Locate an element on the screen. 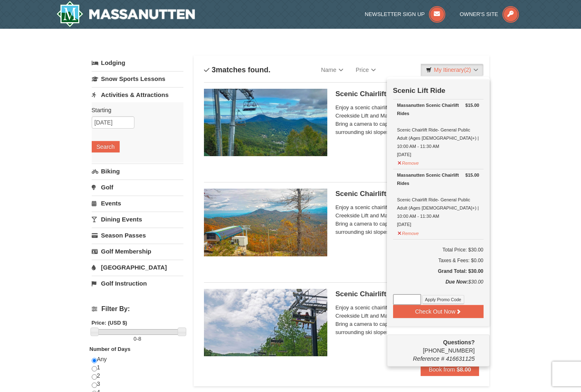  h4: Filter By: is located at coordinates (137, 309).